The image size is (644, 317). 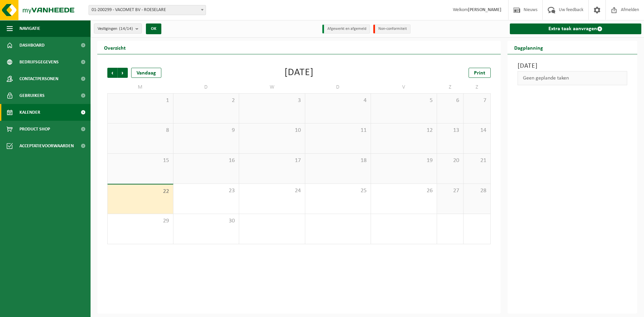 I want to click on span: 23, so click(x=206, y=191).